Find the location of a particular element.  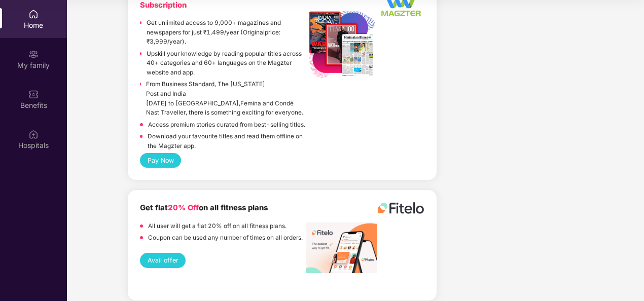

p: Download your favourite titles and read them offline on the Magzter app. is located at coordinates (227, 141).